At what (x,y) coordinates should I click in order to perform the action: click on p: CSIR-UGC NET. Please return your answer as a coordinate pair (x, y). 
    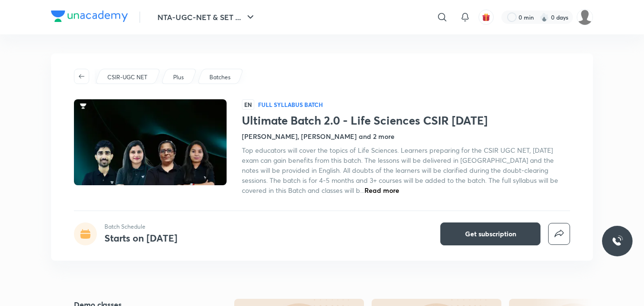
    Looking at the image, I should click on (128, 78).